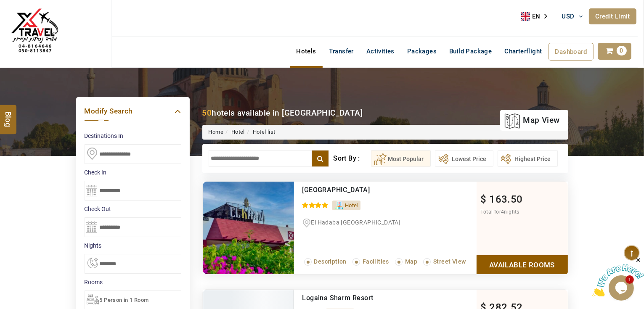 This screenshot has height=309, width=644. I want to click on button: Highest Price, so click(527, 159).